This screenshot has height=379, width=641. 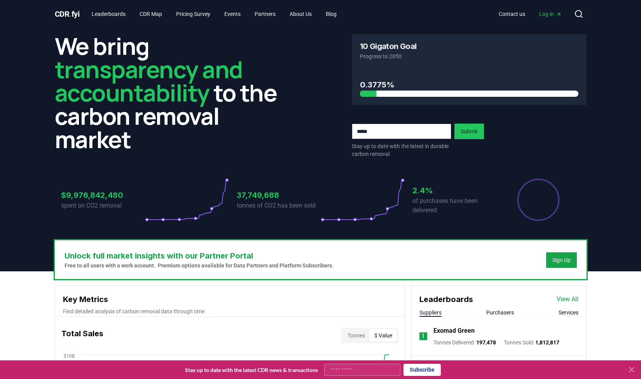 I want to click on button: Submit, so click(x=469, y=131).